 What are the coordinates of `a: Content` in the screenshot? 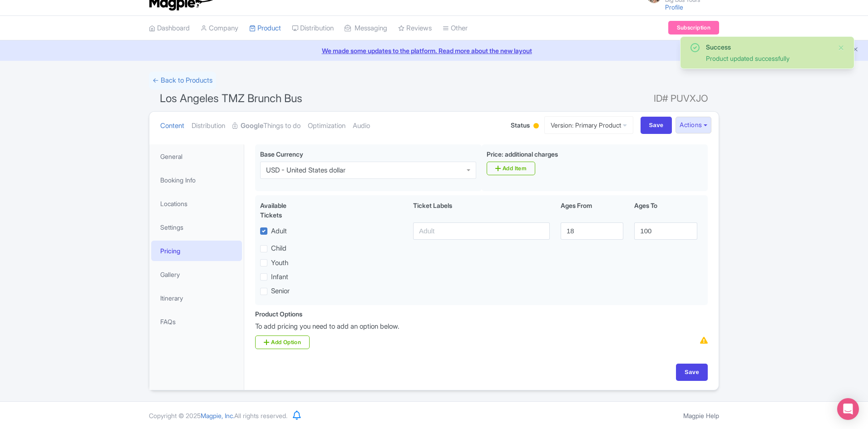 It's located at (172, 126).